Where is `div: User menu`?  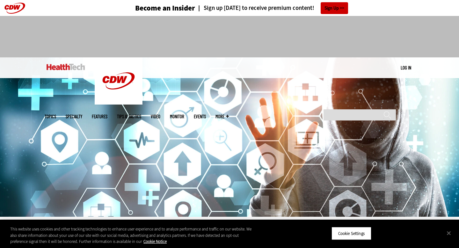
div: User menu is located at coordinates (406, 68).